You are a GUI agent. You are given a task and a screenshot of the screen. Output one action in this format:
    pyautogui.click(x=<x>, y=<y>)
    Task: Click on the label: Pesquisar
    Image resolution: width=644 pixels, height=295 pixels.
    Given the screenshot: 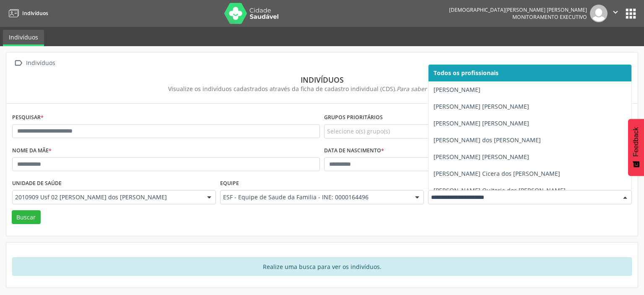 What is the action you would take?
    pyautogui.click(x=28, y=117)
    